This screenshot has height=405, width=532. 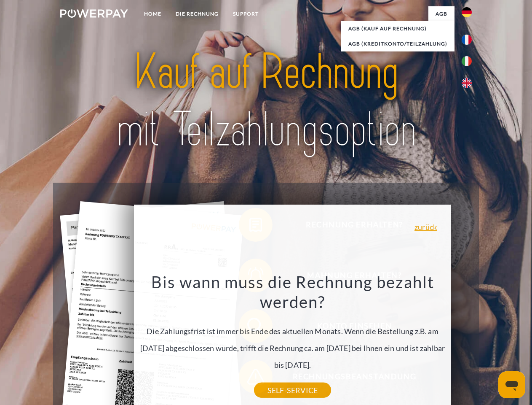 What do you see at coordinates (292, 390) in the screenshot?
I see `a: SELF-SERVICE` at bounding box center [292, 390].